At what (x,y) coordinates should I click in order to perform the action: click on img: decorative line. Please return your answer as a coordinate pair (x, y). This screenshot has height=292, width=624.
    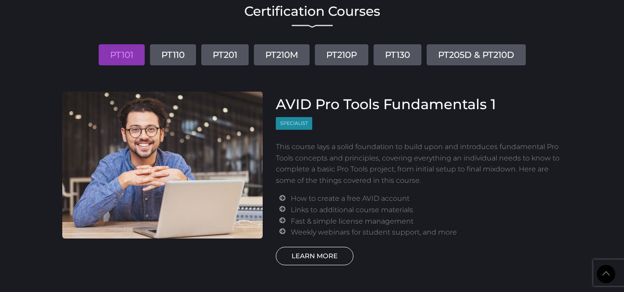
    Looking at the image, I should click on (312, 26).